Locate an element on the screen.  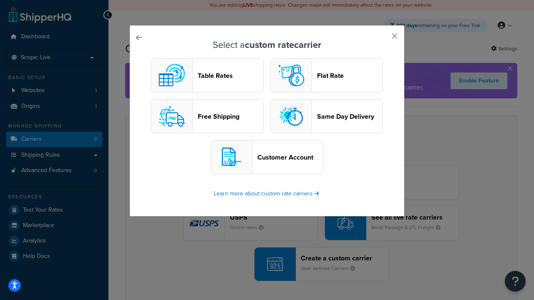
img: free logo is located at coordinates (172, 116).